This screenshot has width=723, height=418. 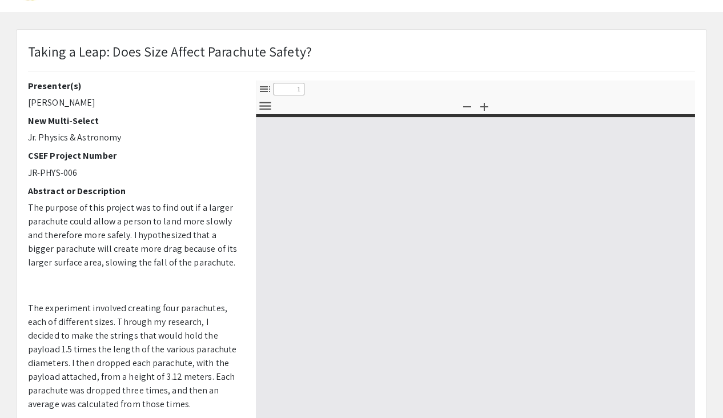 What do you see at coordinates (265, 89) in the screenshot?
I see `button: Toggle Sidebar` at bounding box center [265, 89].